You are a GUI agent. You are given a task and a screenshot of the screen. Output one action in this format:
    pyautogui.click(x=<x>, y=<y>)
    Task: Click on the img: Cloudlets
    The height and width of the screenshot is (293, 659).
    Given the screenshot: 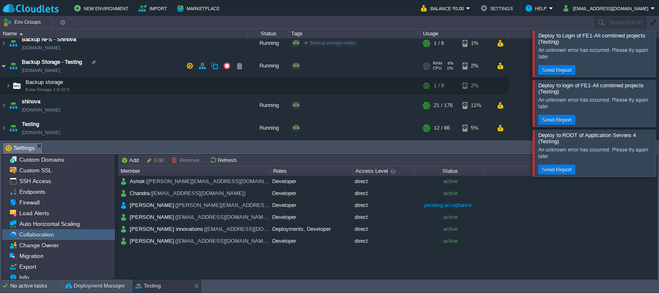 What is the action you would take?
    pyautogui.click(x=31, y=8)
    